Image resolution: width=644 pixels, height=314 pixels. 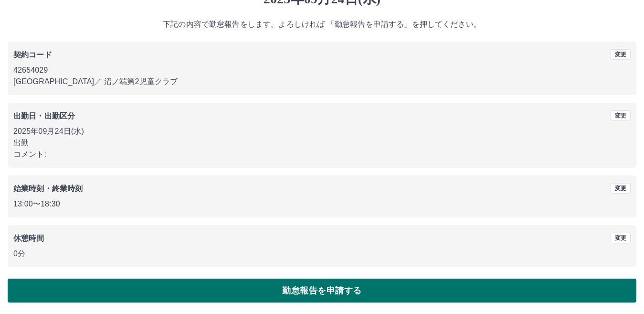 What do you see at coordinates (32, 55) in the screenshot?
I see `b: 契約コード` at bounding box center [32, 55].